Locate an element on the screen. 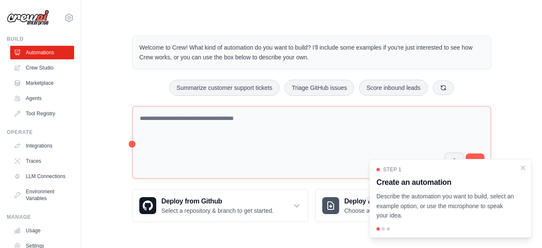 Image resolution: width=542 pixels, height=248 pixels. div: Operate is located at coordinates (40, 132).